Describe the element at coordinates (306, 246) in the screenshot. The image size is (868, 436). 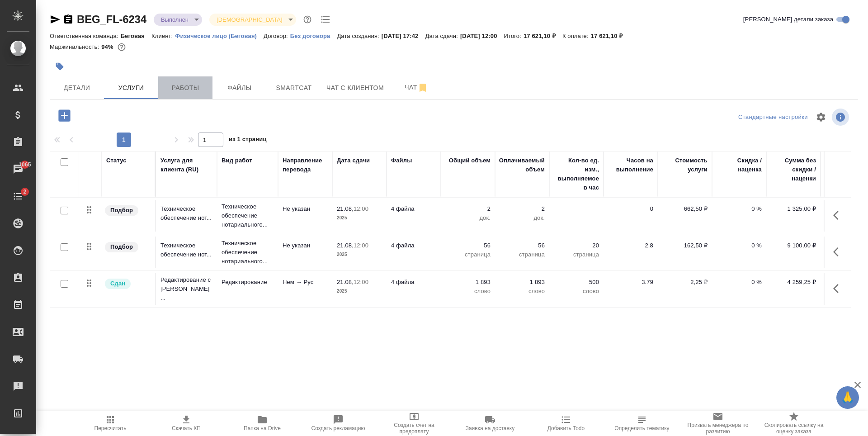
I see `p: Не указан` at that location.